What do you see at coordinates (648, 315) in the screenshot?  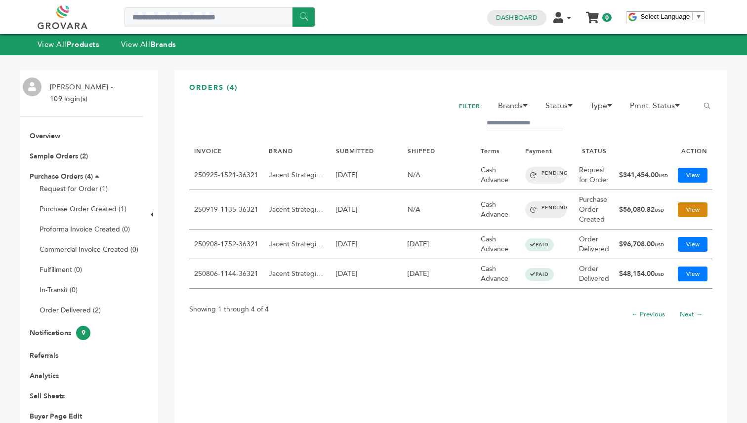 I see `a: ← Previous` at bounding box center [648, 315].